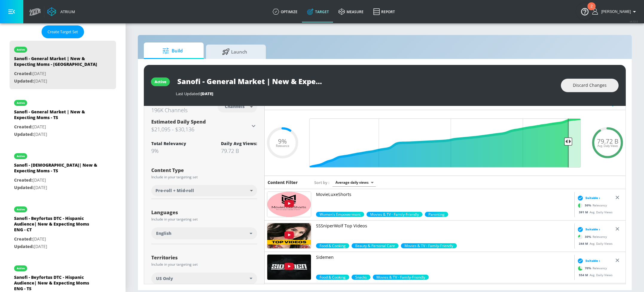 Image resolution: width=644 pixels, height=292 pixels. Describe the element at coordinates (375, 246) in the screenshot. I see `span: Beauty & Personal Care` at that location.